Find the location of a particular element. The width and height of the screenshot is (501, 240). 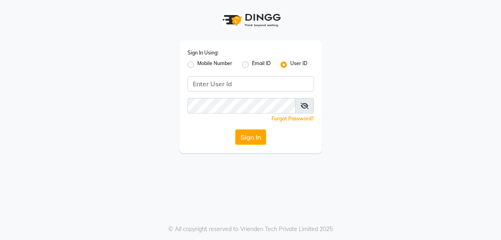

button: Sign In is located at coordinates (251, 137).